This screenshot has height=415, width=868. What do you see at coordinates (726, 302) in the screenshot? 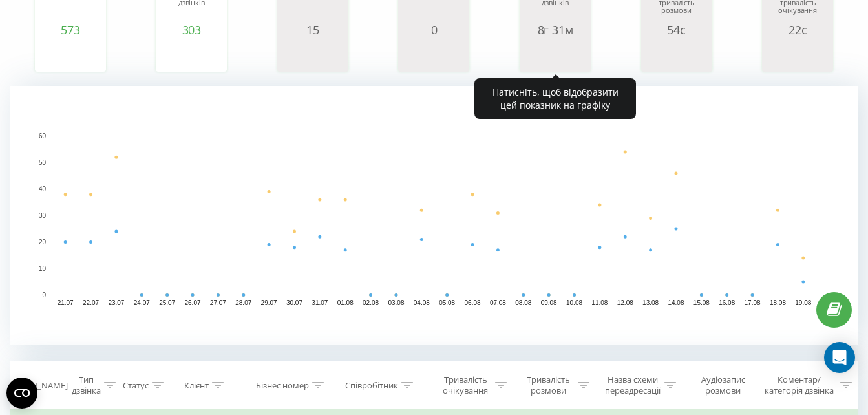
I see `text: 16.08` at bounding box center [726, 302].